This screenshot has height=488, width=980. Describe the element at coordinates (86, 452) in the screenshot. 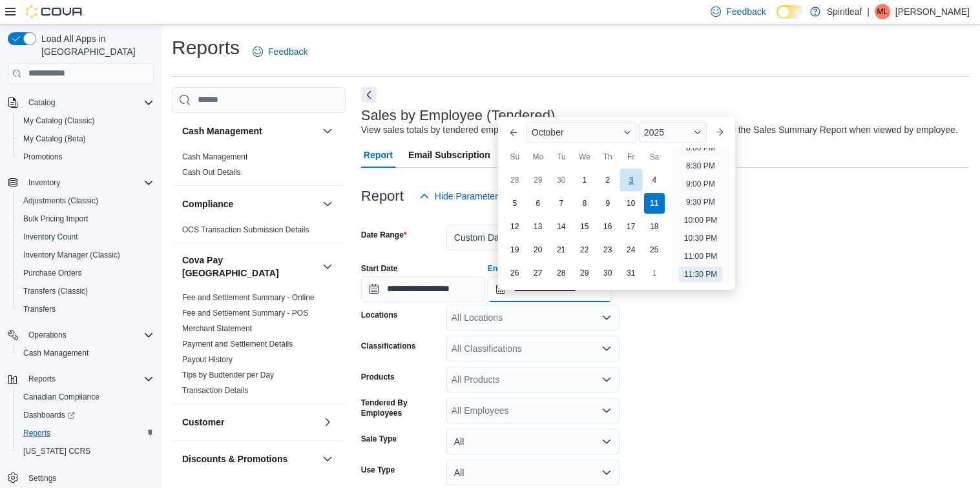

I see `span: Washington CCRS` at that location.